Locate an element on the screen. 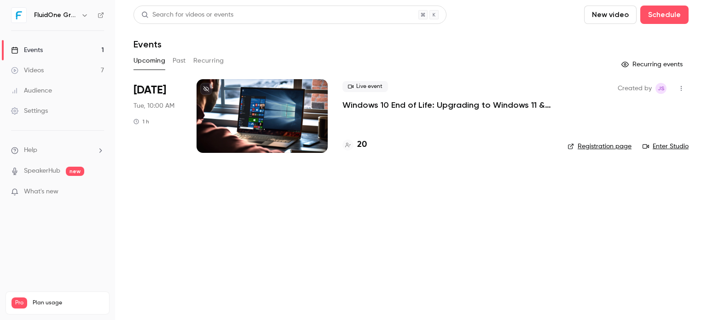 The width and height of the screenshot is (707, 320). a: Windows 10 End of Life: Upgrading to Windows 11 & the Added Value of Business Premium is located at coordinates (448, 105).